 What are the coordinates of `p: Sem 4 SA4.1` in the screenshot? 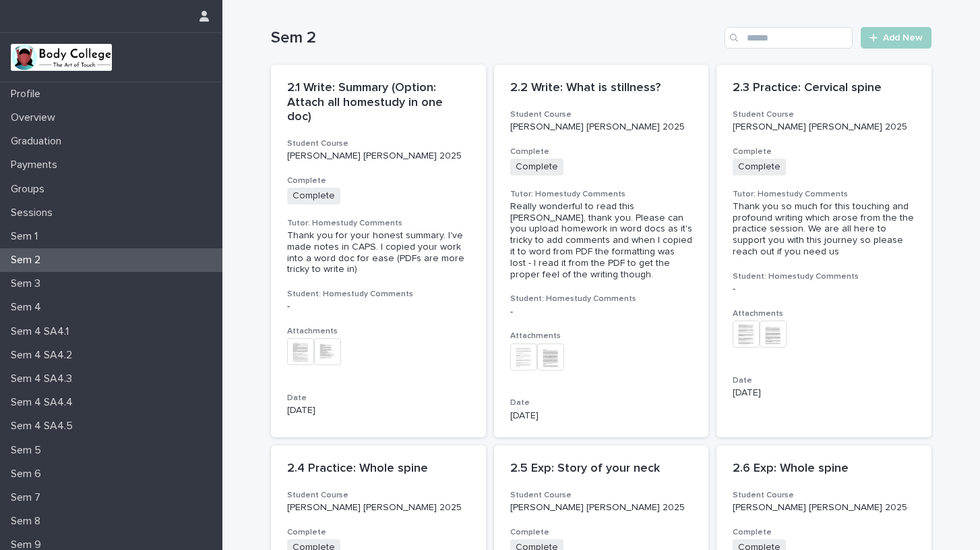 It's located at (42, 331).